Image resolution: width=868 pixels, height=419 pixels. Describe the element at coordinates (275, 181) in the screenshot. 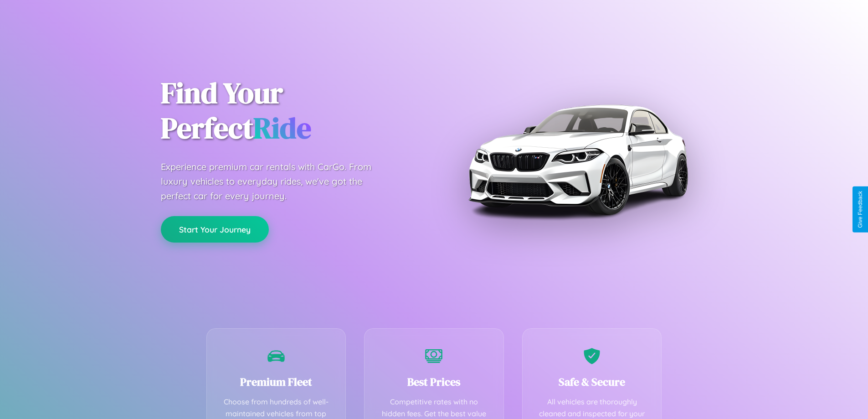

I see `p: Experience premium car rentals with CarGo. From luxury vehicles to everyday rides, we've got the ...` at that location.